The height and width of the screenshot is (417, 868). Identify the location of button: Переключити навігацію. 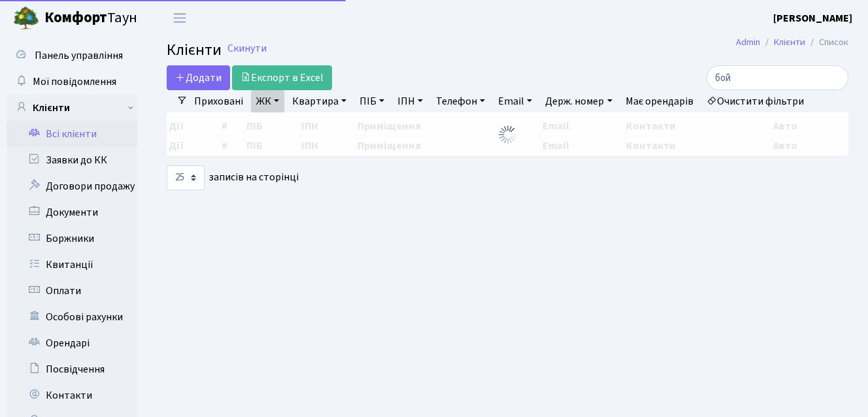
(179, 17).